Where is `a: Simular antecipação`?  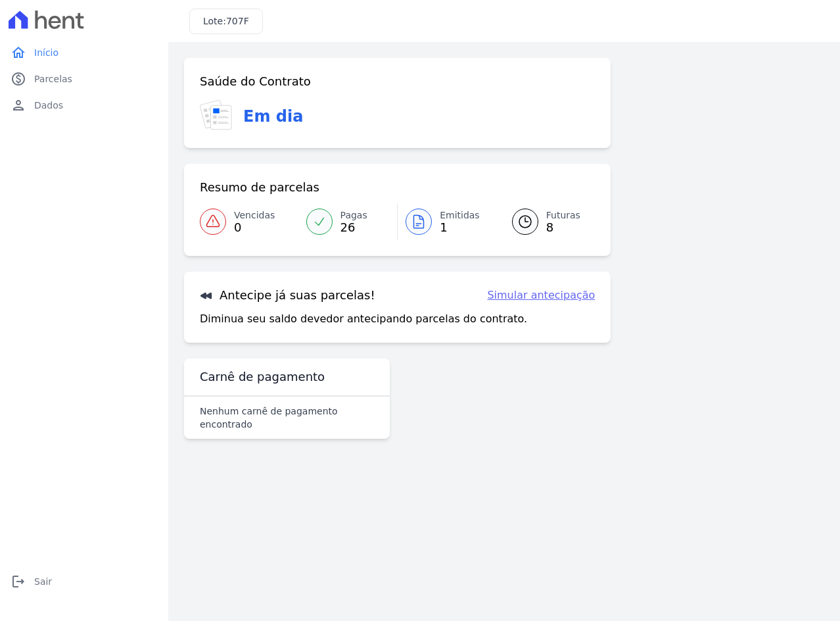
a: Simular antecipação is located at coordinates (542, 295).